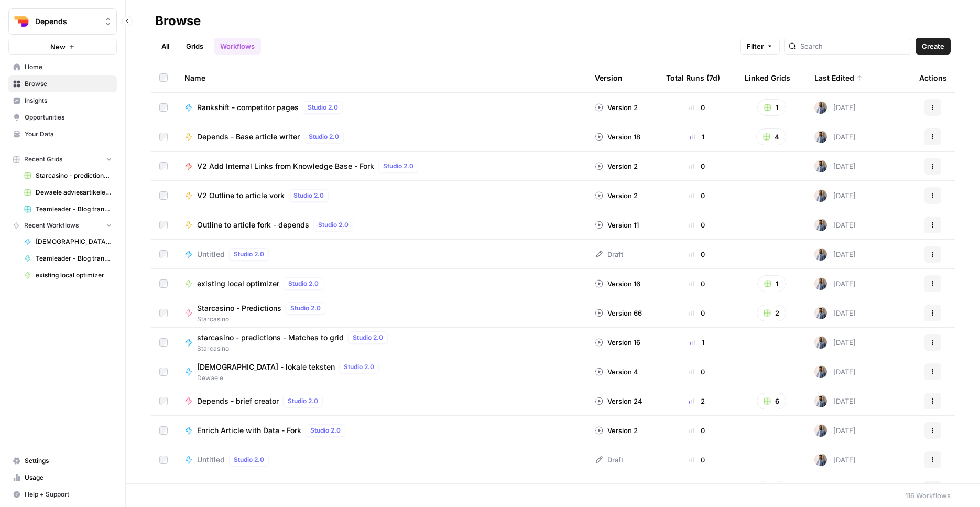  Describe the element at coordinates (838, 77) in the screenshot. I see `div: Last Edited` at that location.